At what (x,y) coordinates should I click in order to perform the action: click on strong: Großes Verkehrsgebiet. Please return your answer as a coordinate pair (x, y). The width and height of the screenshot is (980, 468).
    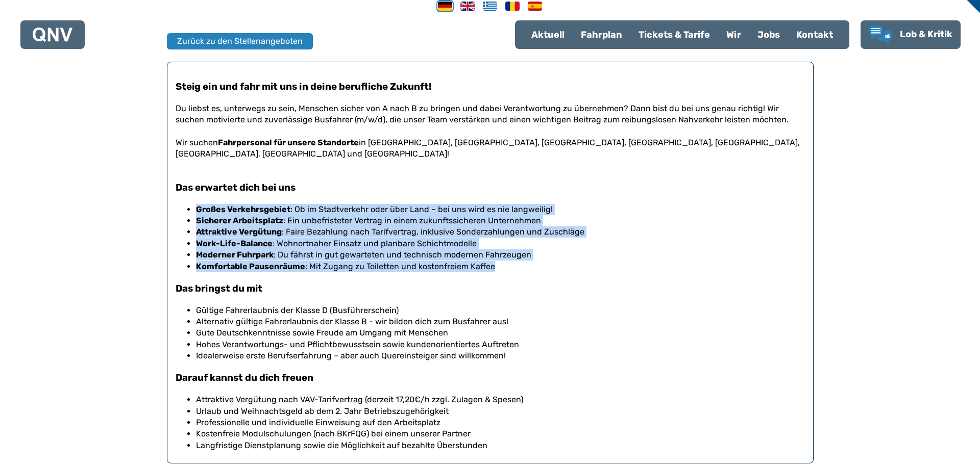
    Looking at the image, I should click on (243, 209).